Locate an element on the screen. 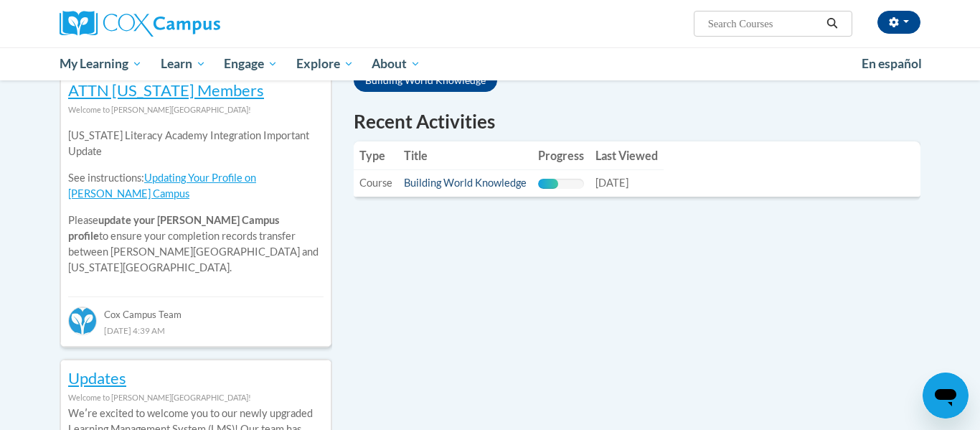 The image size is (980, 430). span: Engage is located at coordinates (251, 64).